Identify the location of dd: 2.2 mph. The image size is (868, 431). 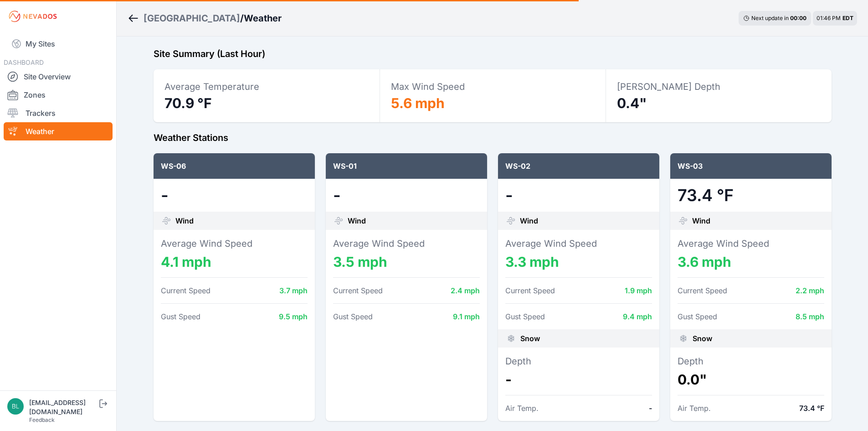
(810, 291).